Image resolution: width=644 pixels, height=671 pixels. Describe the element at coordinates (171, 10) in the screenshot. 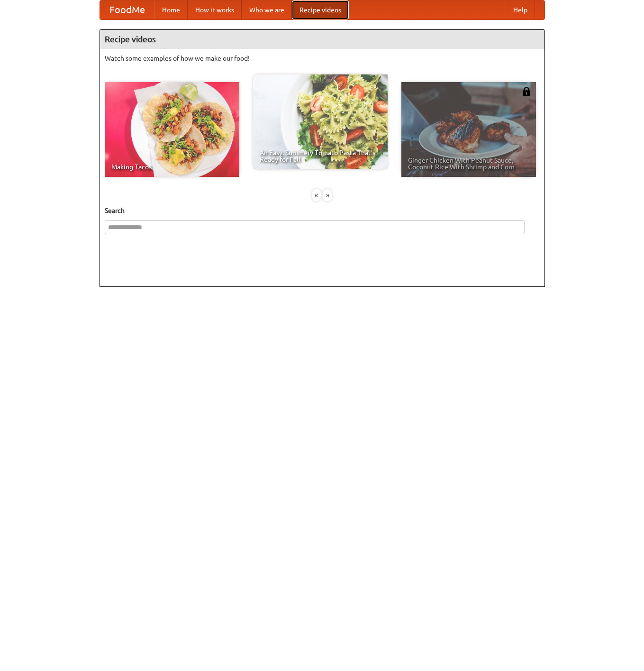

I see `a: Home` at that location.